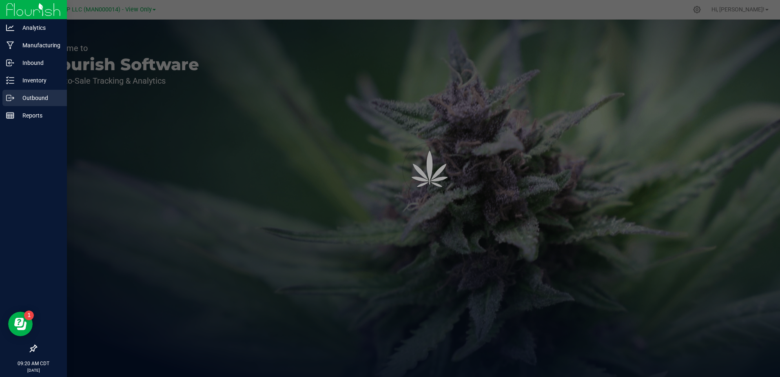 This screenshot has width=780, height=377. What do you see at coordinates (10, 63) in the screenshot?
I see `inline-svg: Inbound` at bounding box center [10, 63].